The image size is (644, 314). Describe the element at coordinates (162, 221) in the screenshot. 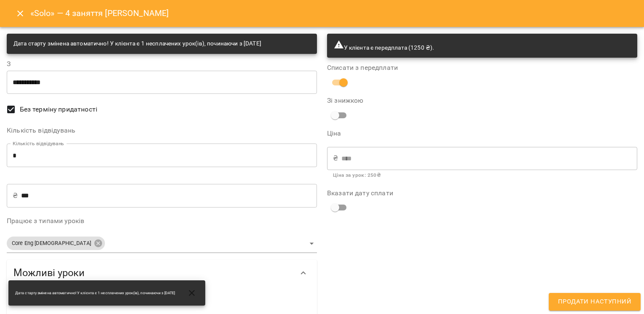

I see `label: Працює з типами уроків` at that location.